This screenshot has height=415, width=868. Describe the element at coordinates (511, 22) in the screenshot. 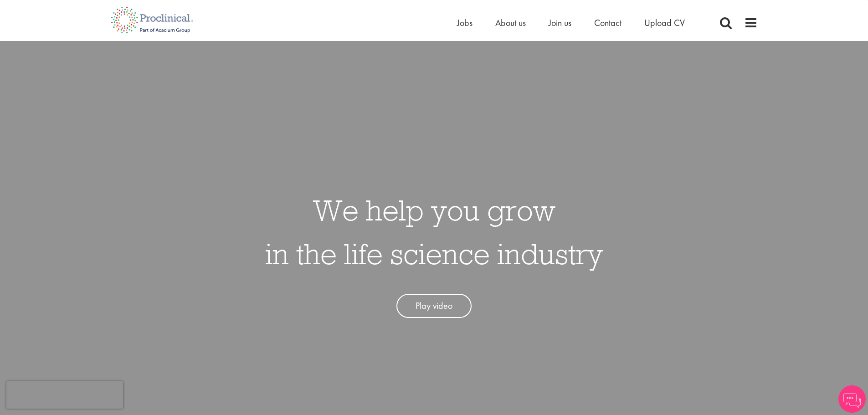

I see `a: About us` at that location.